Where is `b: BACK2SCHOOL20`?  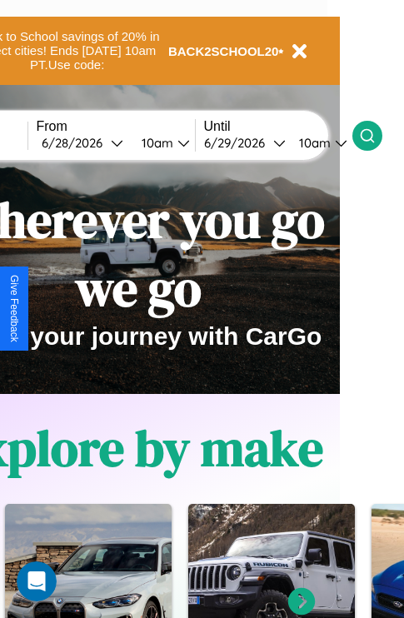
b: BACK2SCHOOL20 is located at coordinates (223, 51).